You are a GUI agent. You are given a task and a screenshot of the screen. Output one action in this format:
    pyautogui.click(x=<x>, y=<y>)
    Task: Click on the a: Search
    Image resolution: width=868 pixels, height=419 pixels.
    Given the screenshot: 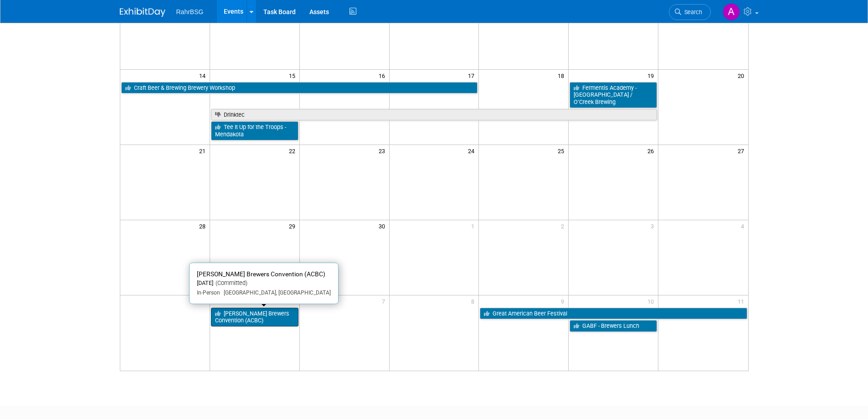 What is the action you would take?
    pyautogui.click(x=690, y=12)
    